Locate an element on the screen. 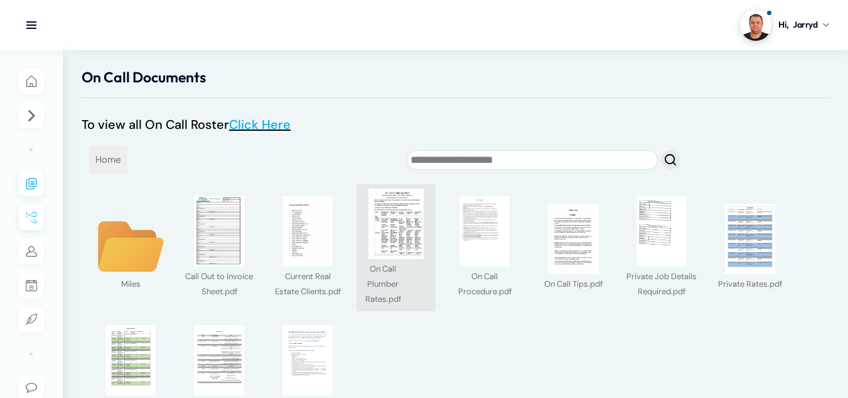  p: To view all On Call Roster is located at coordinates (455, 124).